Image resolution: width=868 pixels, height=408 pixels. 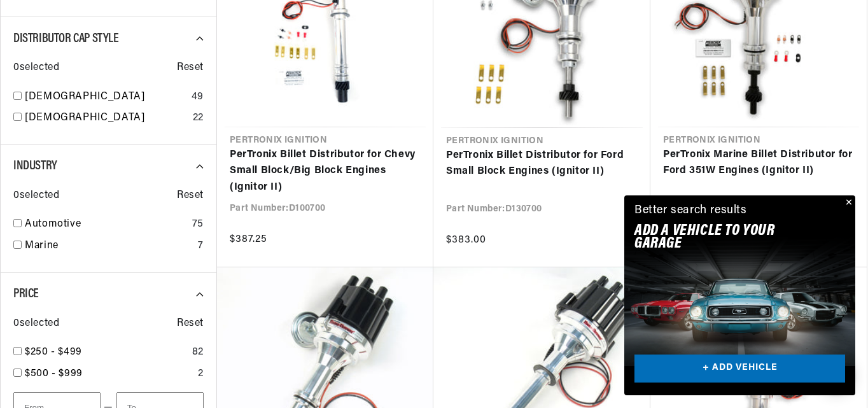 What do you see at coordinates (106, 225) in the screenshot?
I see `a: Automotive` at bounding box center [106, 225].